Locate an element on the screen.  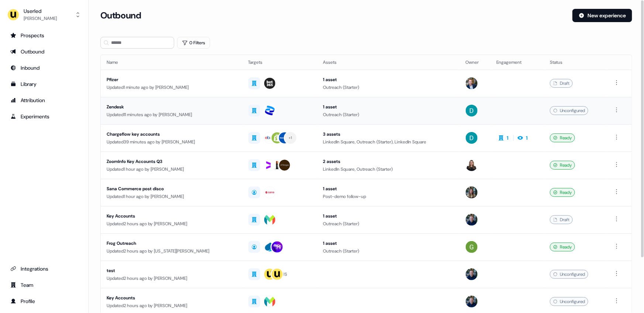
div: test is located at coordinates (172, 271).